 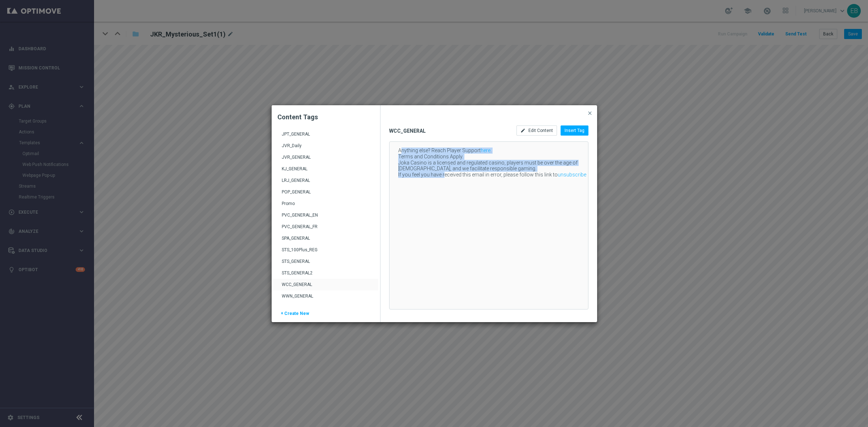 I want to click on div: JPT_GENERAL, so click(x=327, y=137).